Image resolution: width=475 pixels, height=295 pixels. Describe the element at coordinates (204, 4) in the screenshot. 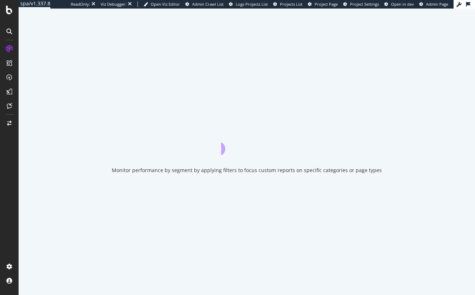

I see `a: Admin Crawl List` at that location.